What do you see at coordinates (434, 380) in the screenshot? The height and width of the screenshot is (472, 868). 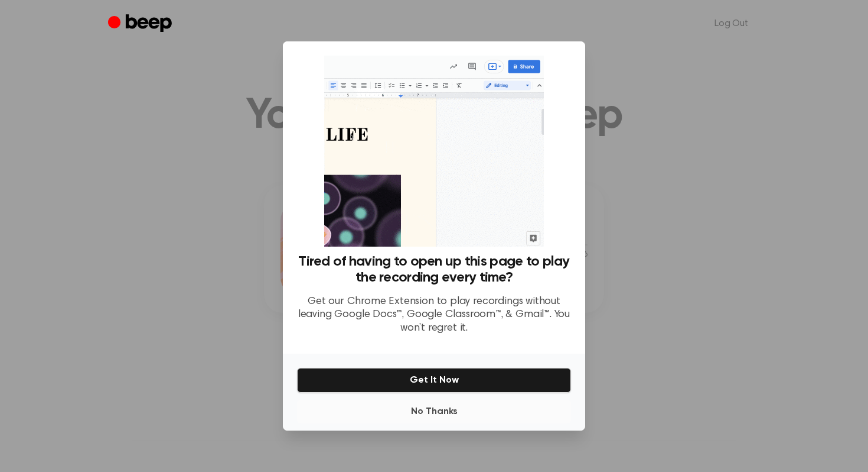 I see `button: Get It Now` at bounding box center [434, 380].